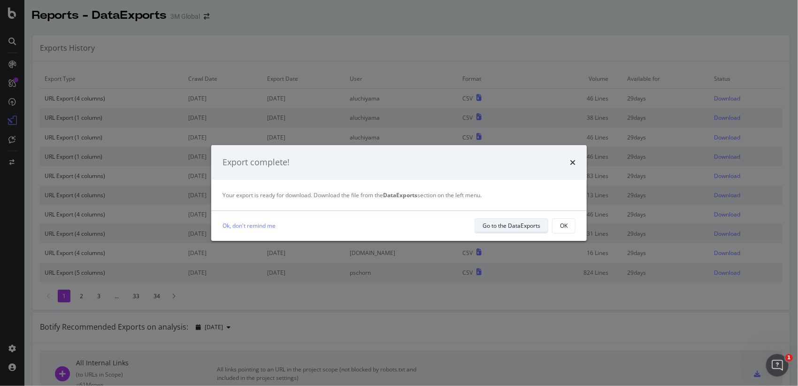 The image size is (798, 386). Describe the element at coordinates (399, 193) in the screenshot. I see `div: modal` at that location.